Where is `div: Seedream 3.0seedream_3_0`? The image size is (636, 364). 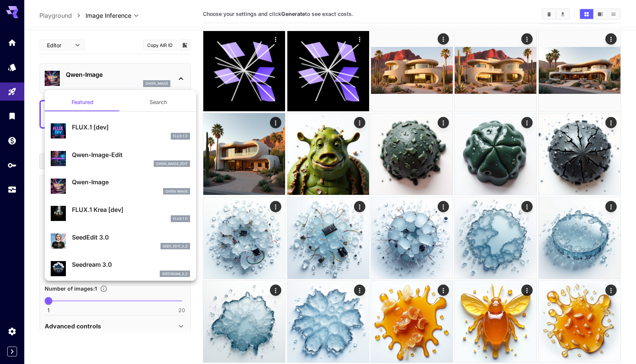
div: Seedream 3.0seedream_3_0 is located at coordinates (120, 268).